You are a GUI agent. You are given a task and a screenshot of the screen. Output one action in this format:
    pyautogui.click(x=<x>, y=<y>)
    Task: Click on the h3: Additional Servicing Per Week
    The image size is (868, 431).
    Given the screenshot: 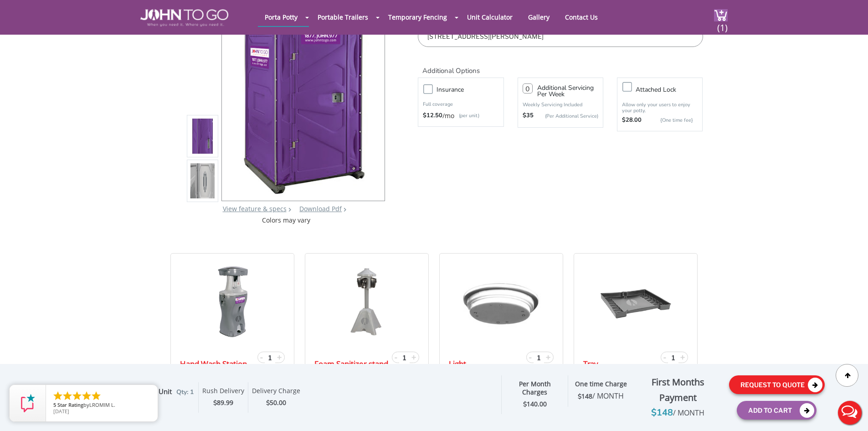 What is the action you would take?
    pyautogui.click(x=568, y=91)
    